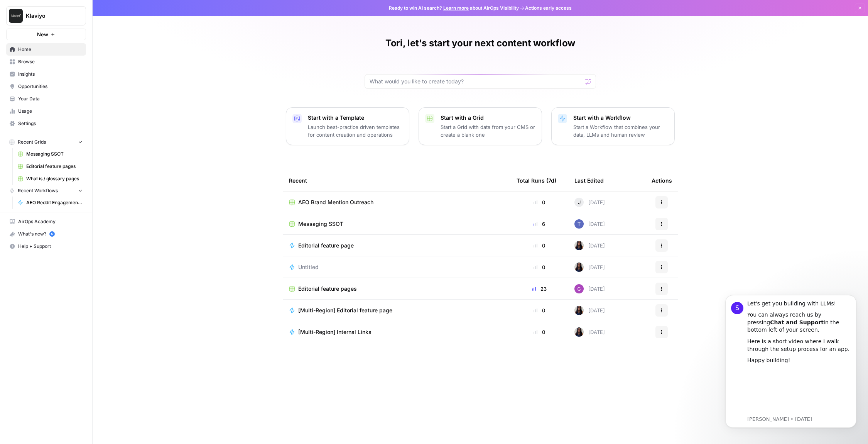 The width and height of the screenshot is (868, 444). What do you see at coordinates (356, 118) in the screenshot?
I see `p: Start with a Template` at bounding box center [356, 118].